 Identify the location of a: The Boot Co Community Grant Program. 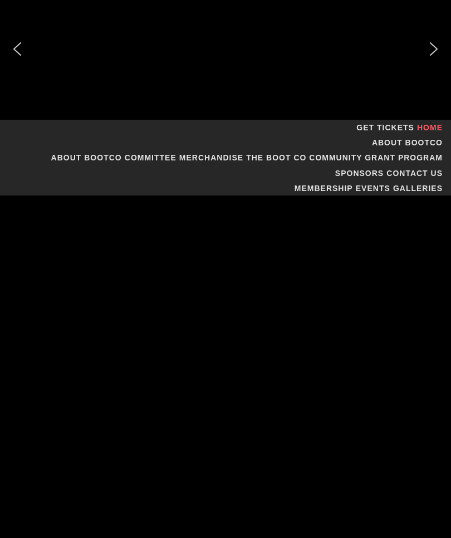
(344, 158).